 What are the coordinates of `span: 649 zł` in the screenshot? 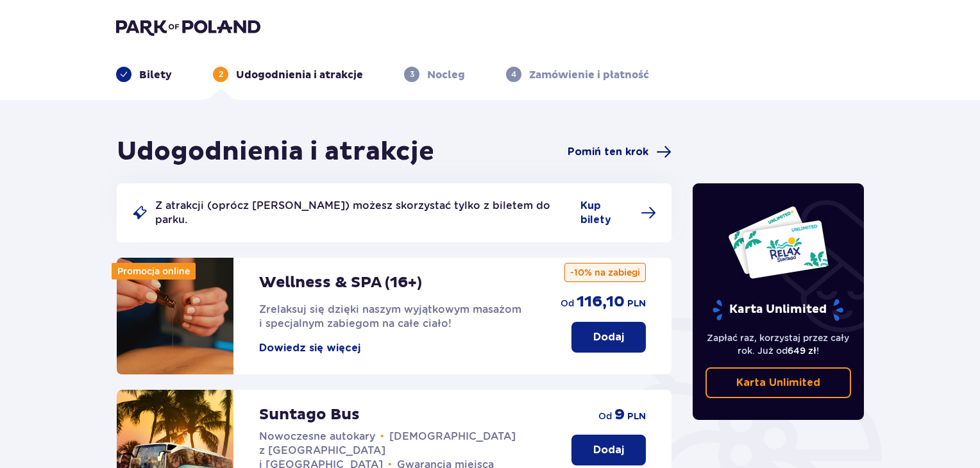 It's located at (801, 351).